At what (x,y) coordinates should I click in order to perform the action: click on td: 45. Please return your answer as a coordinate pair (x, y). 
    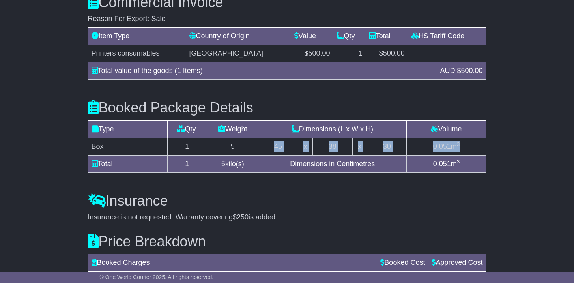
    Looking at the image, I should click on (278, 146).